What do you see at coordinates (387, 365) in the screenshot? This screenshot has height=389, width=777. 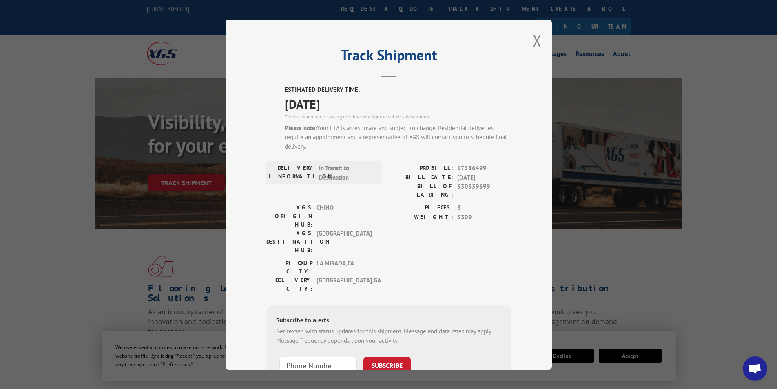 I see `button: SUBSCRIBE` at bounding box center [387, 365].